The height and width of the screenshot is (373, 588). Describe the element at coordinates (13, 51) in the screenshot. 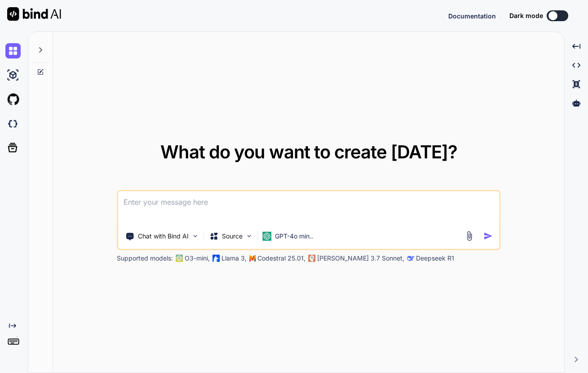

I see `img: chat` at that location.